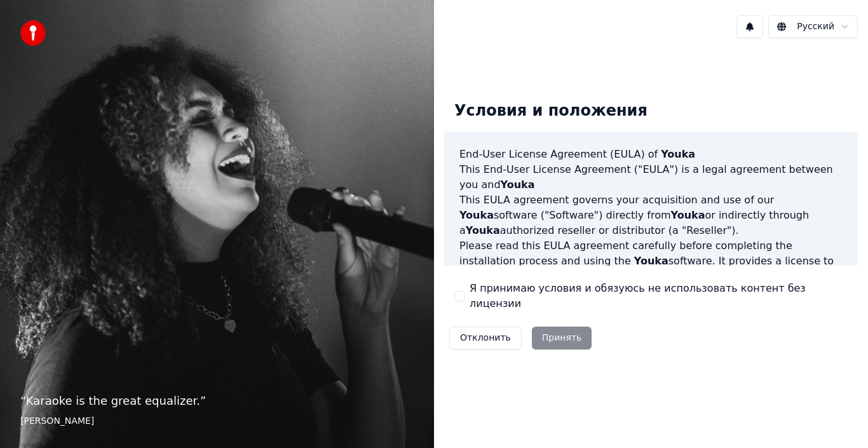 This screenshot has width=868, height=448. What do you see at coordinates (217, 401) in the screenshot?
I see `p: “ Karaoke is the great equalizer. ”` at bounding box center [217, 401].